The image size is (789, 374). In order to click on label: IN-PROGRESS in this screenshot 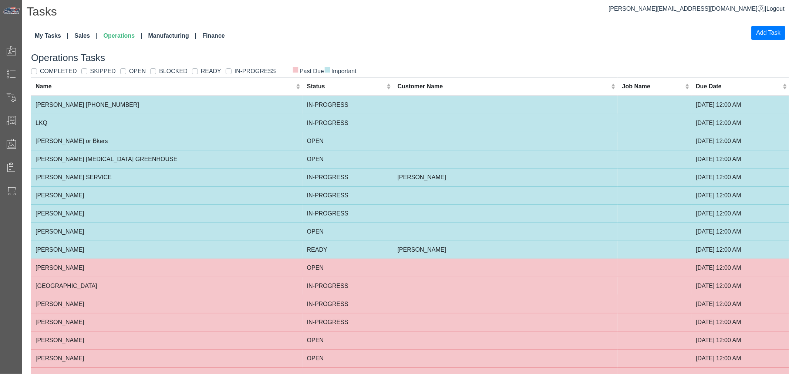, I will do `click(255, 71)`.